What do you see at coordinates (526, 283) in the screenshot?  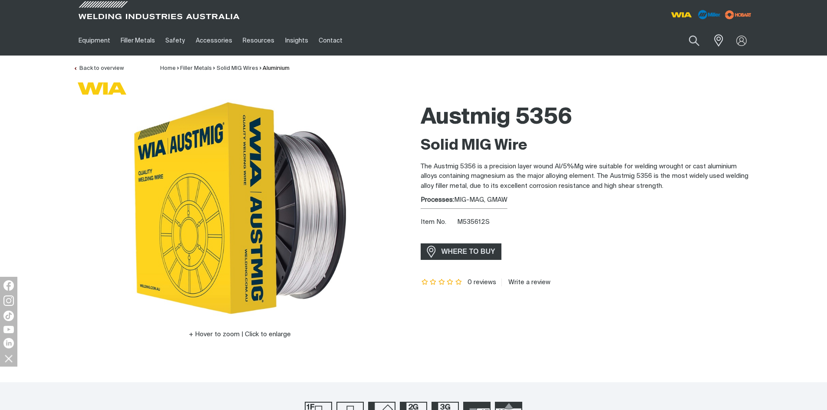 I see `a: Write a review` at bounding box center [526, 283].